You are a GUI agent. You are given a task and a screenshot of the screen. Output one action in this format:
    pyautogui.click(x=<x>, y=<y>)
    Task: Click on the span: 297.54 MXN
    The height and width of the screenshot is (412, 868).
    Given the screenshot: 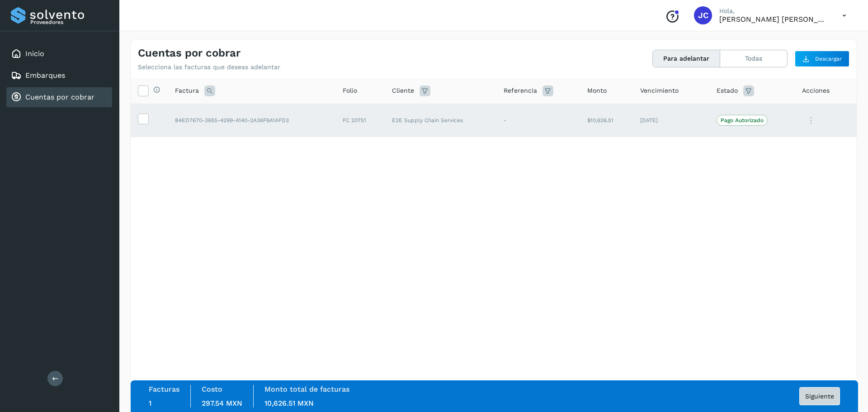 What is the action you would take?
    pyautogui.click(x=222, y=402)
    